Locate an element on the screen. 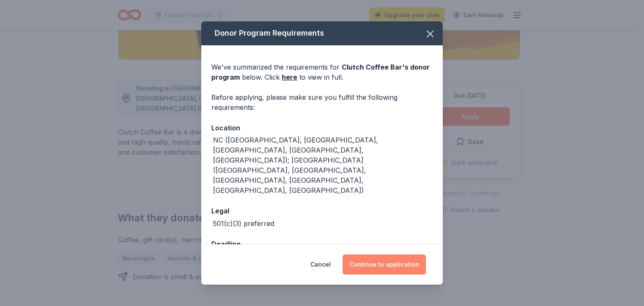 This screenshot has height=306, width=644. button: Cancel is located at coordinates (320, 264).